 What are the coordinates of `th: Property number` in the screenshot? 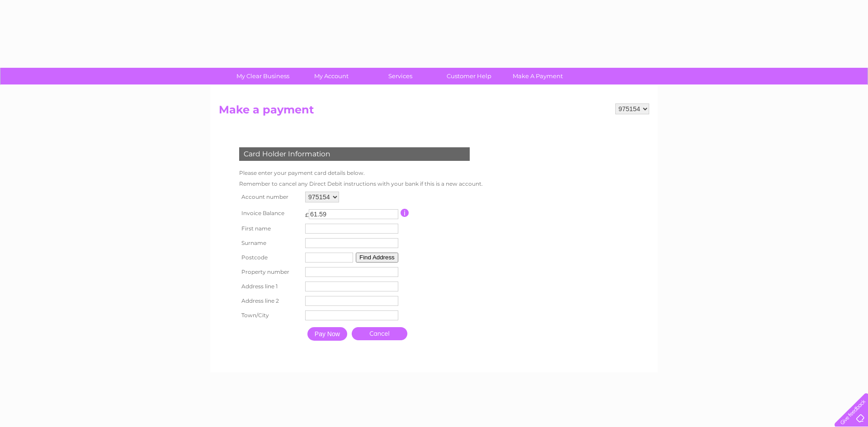 It's located at (270, 272).